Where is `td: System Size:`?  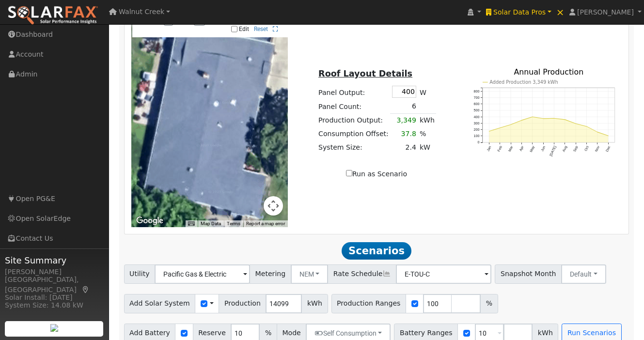 td: System Size: is located at coordinates (353, 148).